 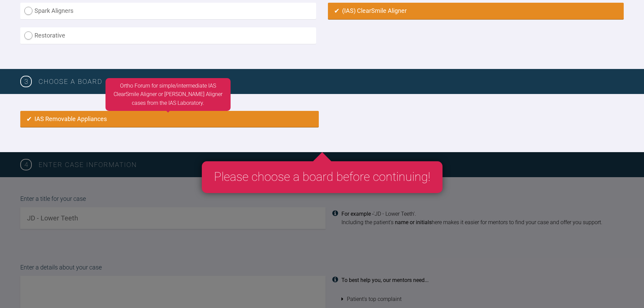 I want to click on div: Please choose a board before continuing!, so click(x=322, y=177).